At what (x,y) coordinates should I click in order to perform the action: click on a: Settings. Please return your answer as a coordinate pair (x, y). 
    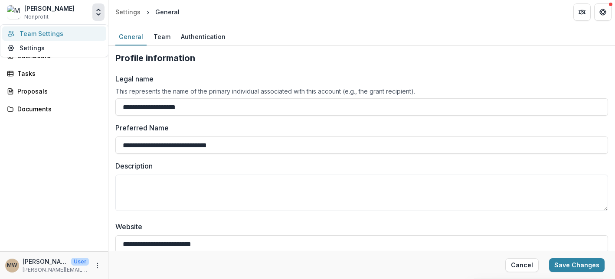
    Looking at the image, I should click on (128, 12).